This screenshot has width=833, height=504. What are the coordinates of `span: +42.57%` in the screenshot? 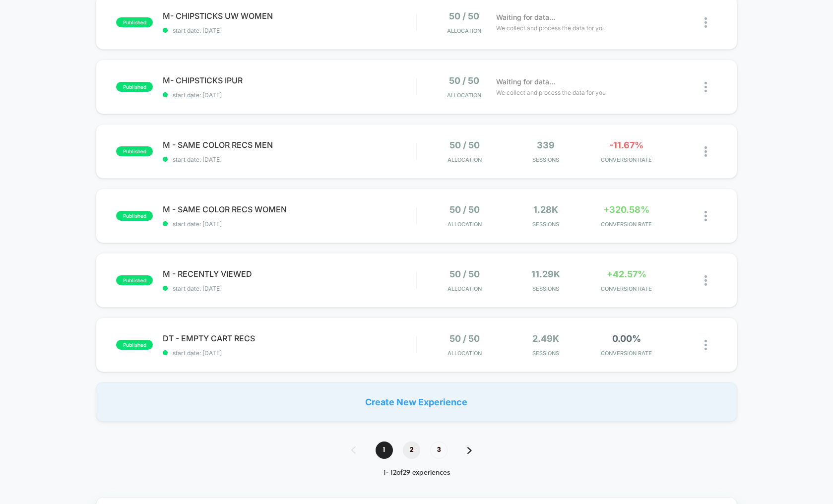 It's located at (627, 274).